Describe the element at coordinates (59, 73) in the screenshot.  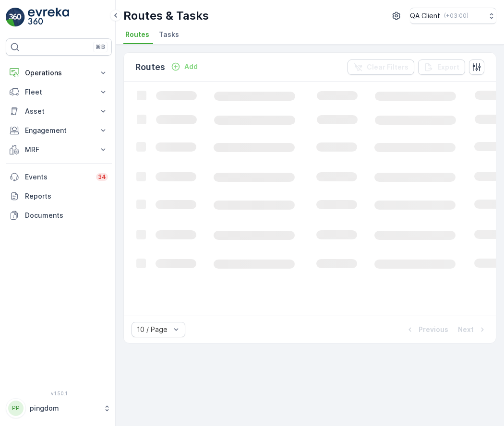
I see `button: Operations` at that location.